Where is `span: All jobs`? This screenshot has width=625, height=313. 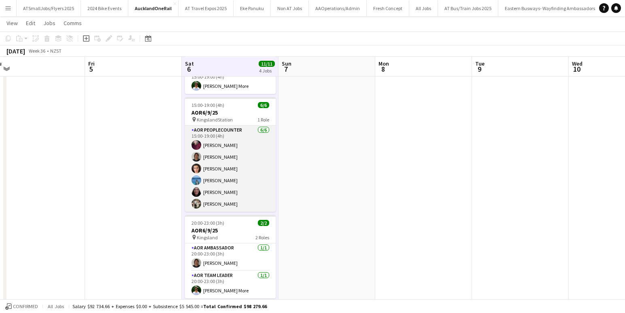 span: All jobs is located at coordinates (56, 306).